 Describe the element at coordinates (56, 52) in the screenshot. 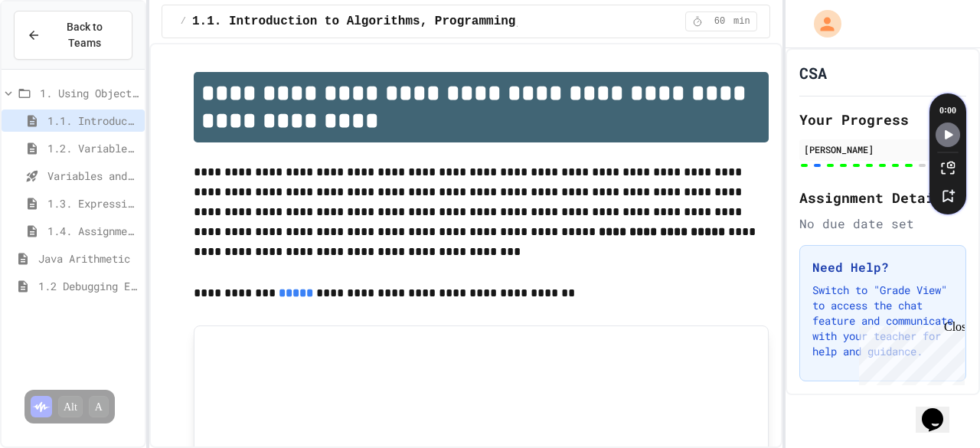

I see `div: Chat with us now!Close` at that location.